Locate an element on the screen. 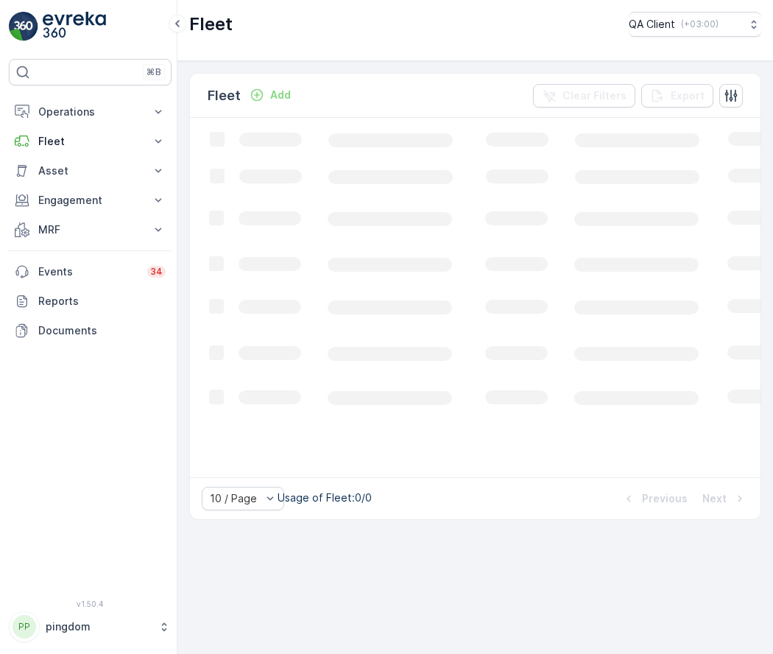 The image size is (773, 654). p: Documents is located at coordinates (102, 331).